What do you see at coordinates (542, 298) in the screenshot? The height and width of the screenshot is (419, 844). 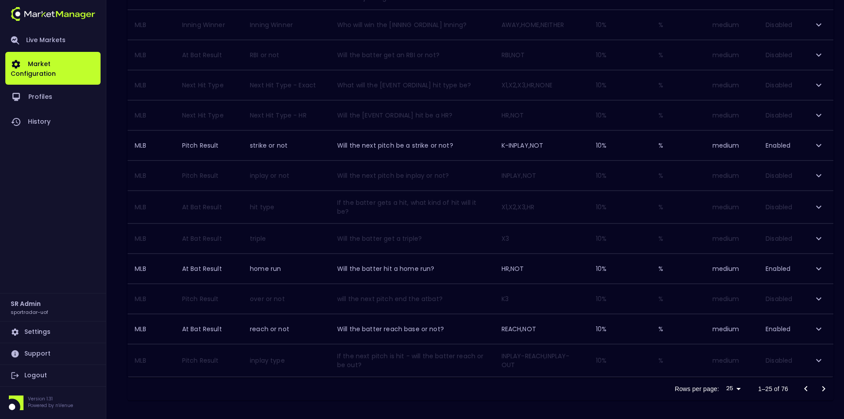 I see `td: K3` at bounding box center [542, 298].